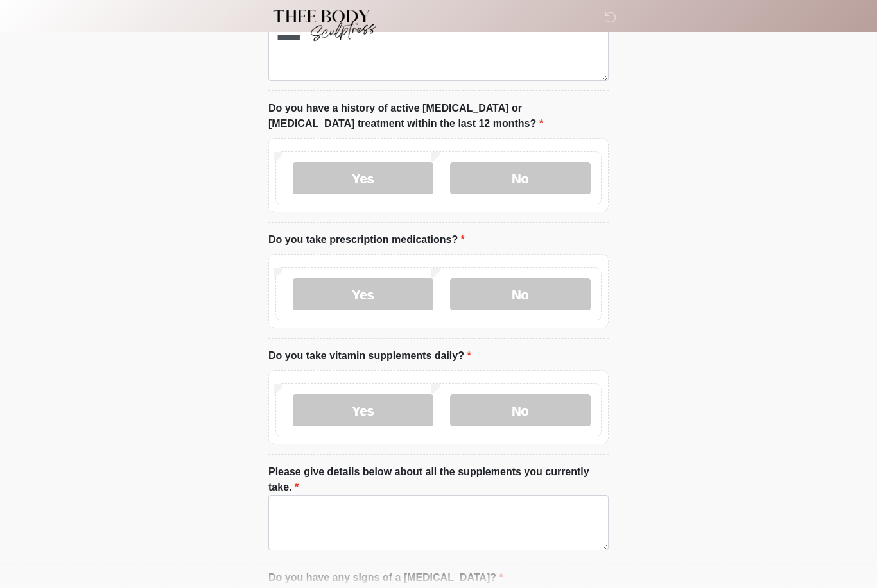  What do you see at coordinates (370, 356) in the screenshot?
I see `label: Do you take vitamin supplements daily?` at bounding box center [370, 356].